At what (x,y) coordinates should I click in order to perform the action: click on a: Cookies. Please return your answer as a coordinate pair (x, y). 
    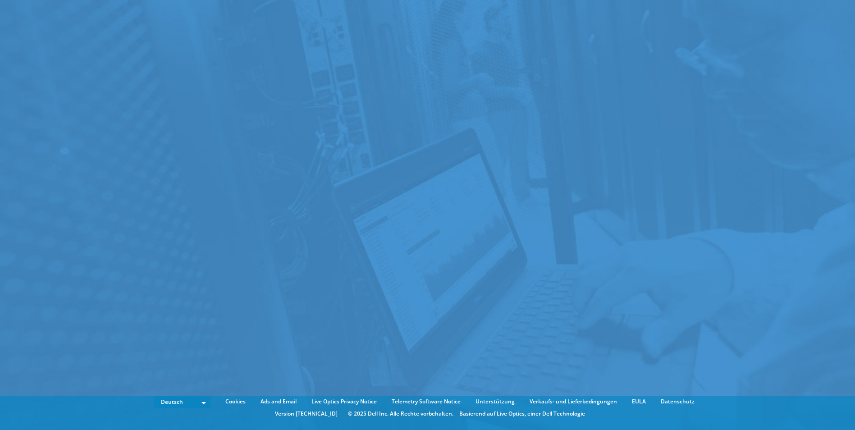
    Looking at the image, I should click on (235, 402).